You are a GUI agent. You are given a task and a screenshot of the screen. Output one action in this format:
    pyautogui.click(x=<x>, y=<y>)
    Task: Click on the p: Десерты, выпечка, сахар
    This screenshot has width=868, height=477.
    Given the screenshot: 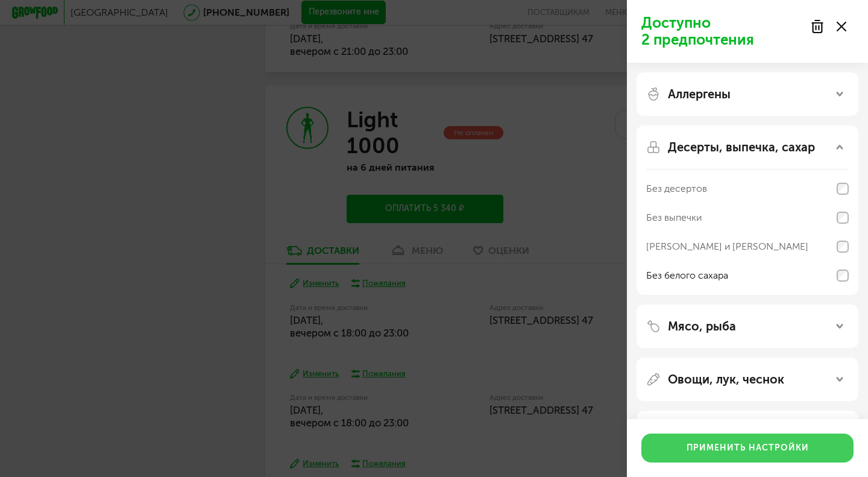 What is the action you would take?
    pyautogui.click(x=741, y=147)
    